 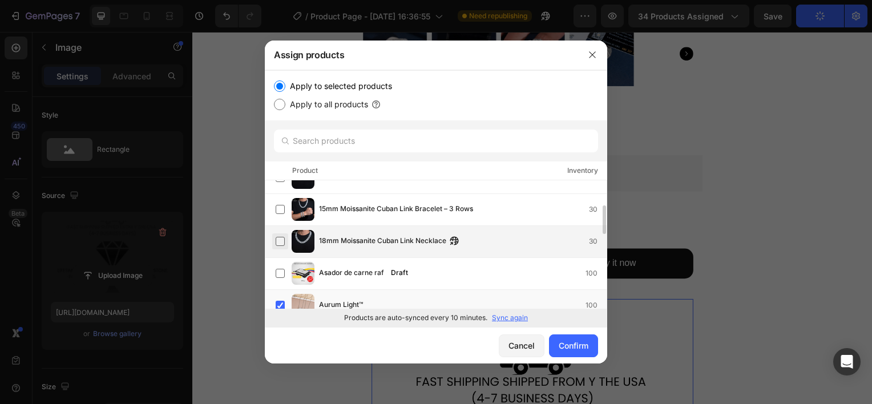 I want to click on p: No compare price, so click(x=255, y=111).